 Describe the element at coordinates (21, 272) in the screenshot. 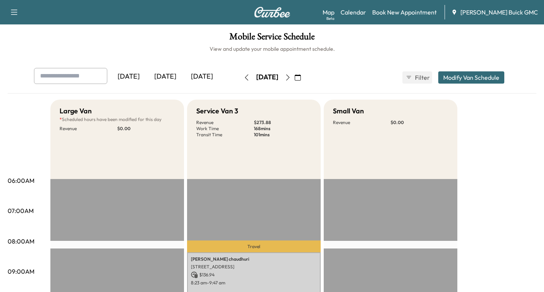

I see `p: 09:00AM` at that location.